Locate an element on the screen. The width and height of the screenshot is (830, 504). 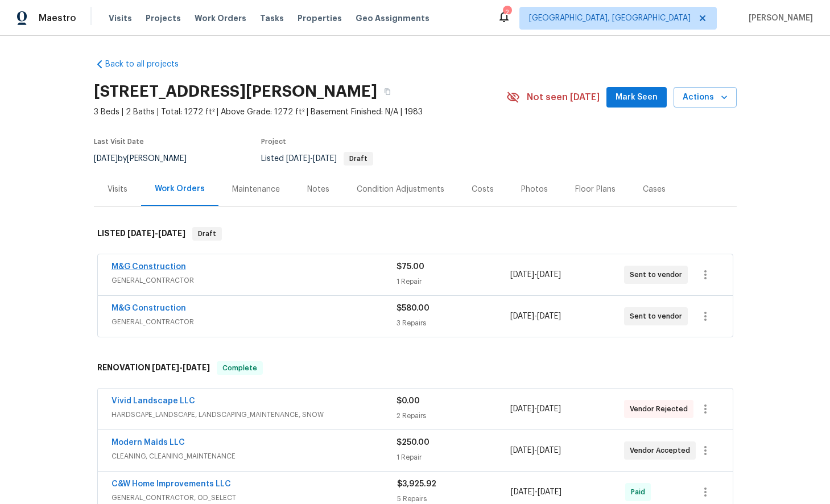
span: $250.00 is located at coordinates (413, 443).